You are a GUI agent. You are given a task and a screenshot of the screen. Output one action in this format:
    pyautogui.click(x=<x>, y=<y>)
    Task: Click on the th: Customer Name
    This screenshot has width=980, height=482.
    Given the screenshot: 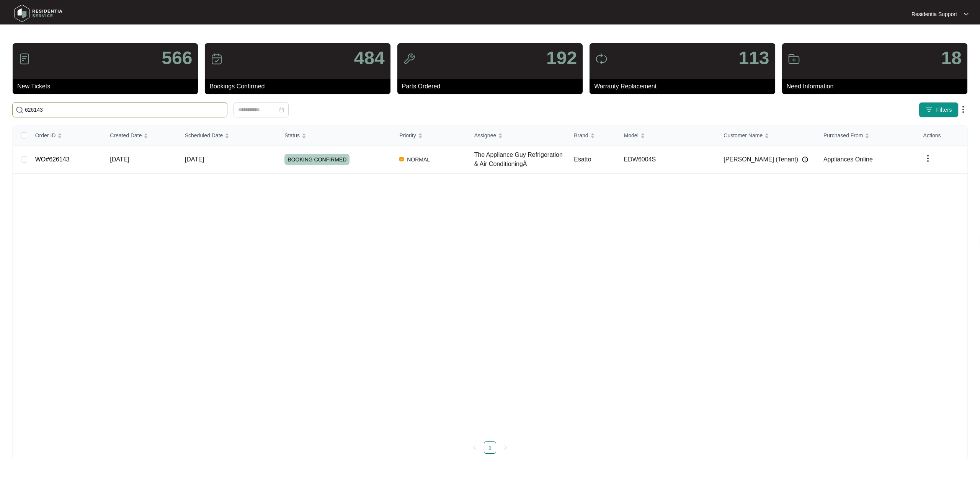 What is the action you would take?
    pyautogui.click(x=767, y=136)
    